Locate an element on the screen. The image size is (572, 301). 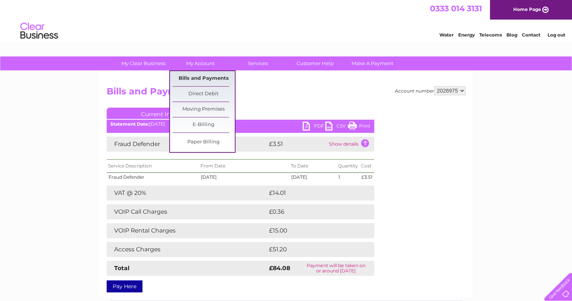
a: CSV is located at coordinates (336, 127).